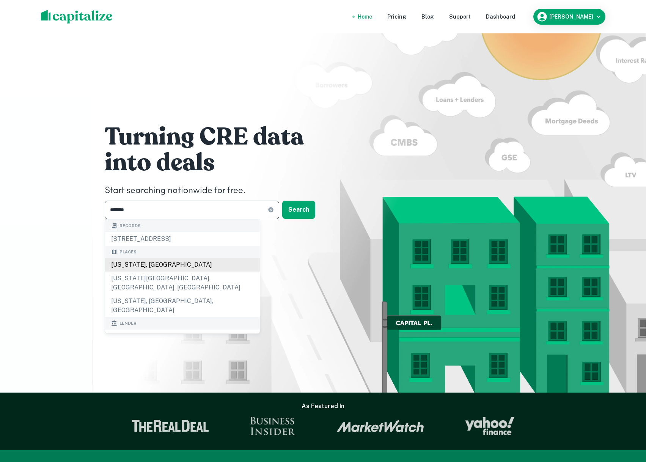  I want to click on div: Dashboard, so click(500, 17).